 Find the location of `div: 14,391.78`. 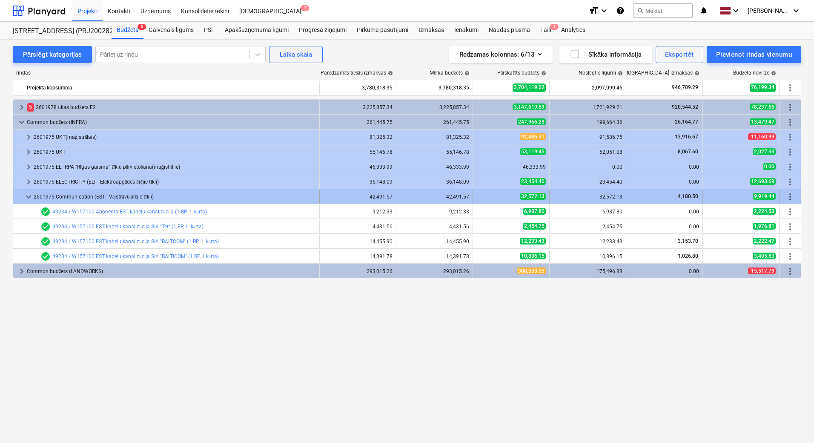

div: 14,391.78 is located at coordinates (357, 256).